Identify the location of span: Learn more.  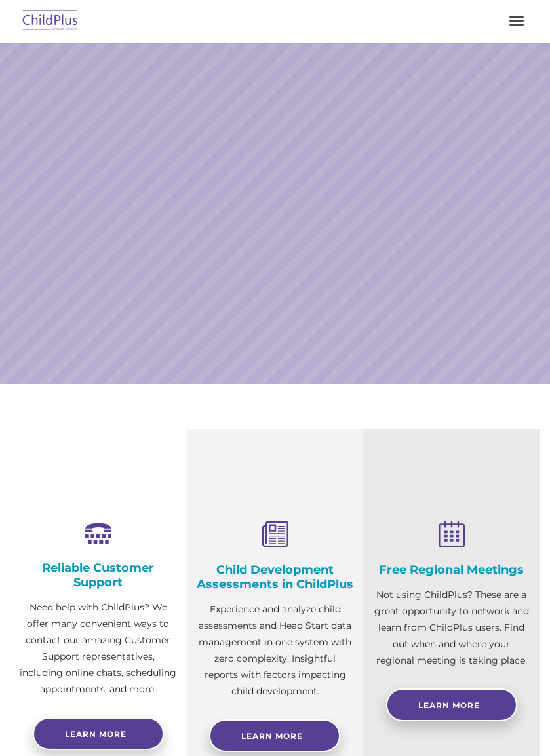
(95, 734).